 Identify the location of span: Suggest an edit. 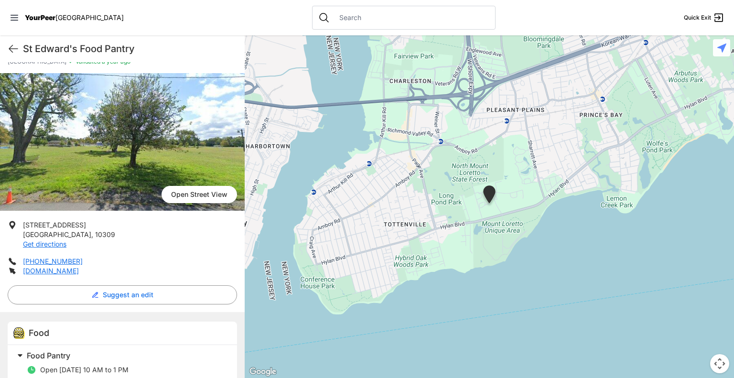
(128, 295).